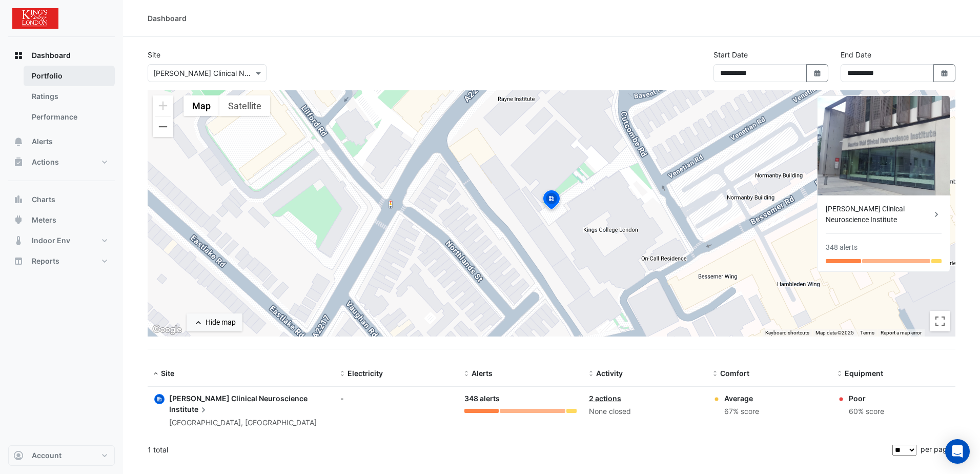 The width and height of the screenshot is (980, 474). What do you see at coordinates (742, 398) in the screenshot?
I see `div: Average` at bounding box center [742, 398].